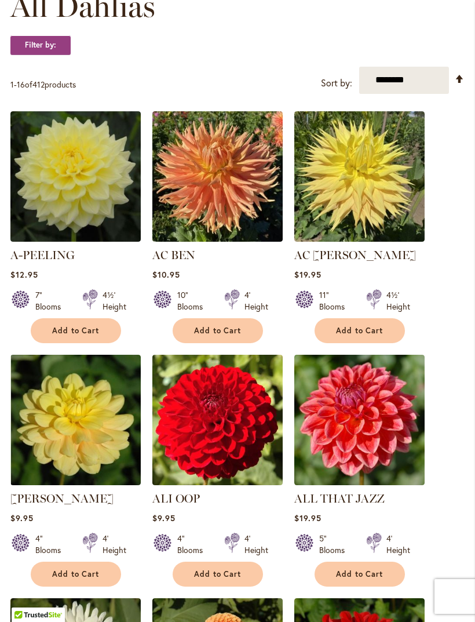 This screenshot has height=622, width=475. What do you see at coordinates (217, 176) in the screenshot?
I see `img: AC BEN` at bounding box center [217, 176].